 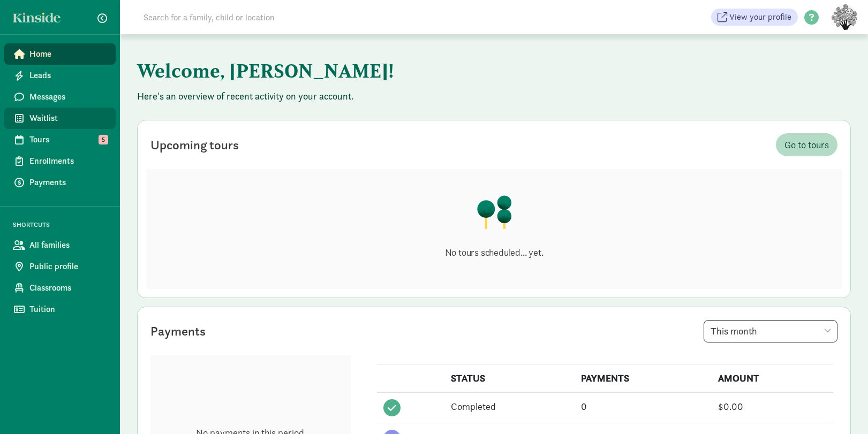 I want to click on a: Public profile, so click(x=60, y=266).